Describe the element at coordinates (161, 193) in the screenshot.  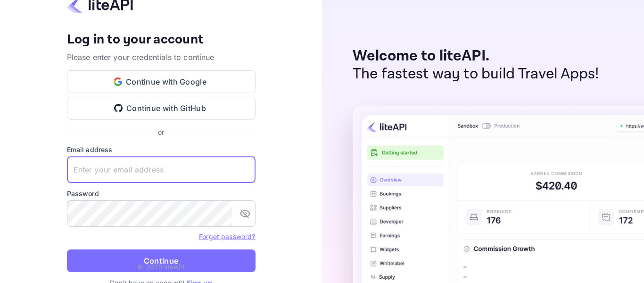
I see `label: Password` at that location.